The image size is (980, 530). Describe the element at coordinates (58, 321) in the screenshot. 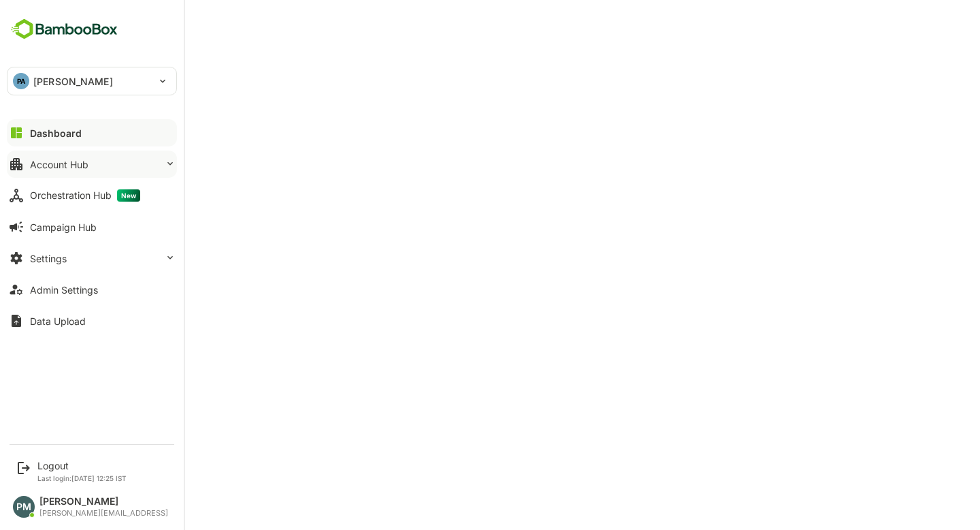

I see `div: Data Upload` at that location.